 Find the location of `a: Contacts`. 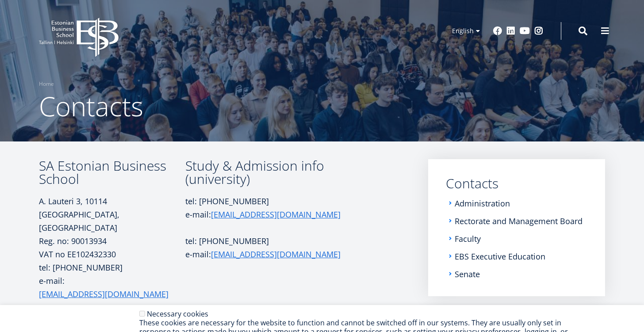

a: Contacts is located at coordinates (517, 183).